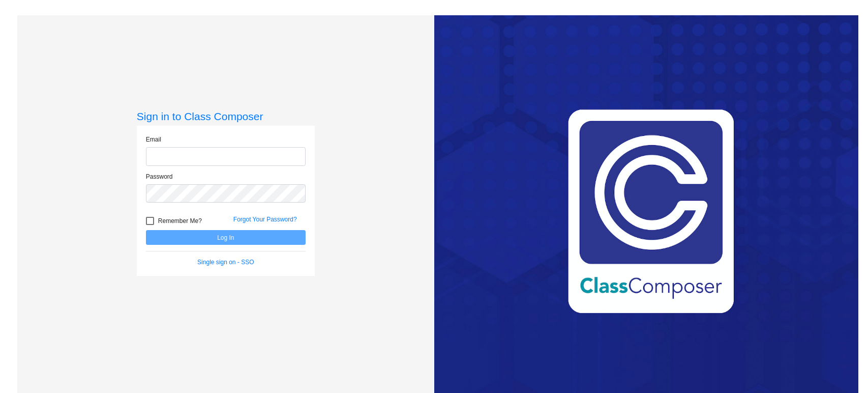  What do you see at coordinates (225, 237) in the screenshot?
I see `button: Log In` at bounding box center [225, 237].